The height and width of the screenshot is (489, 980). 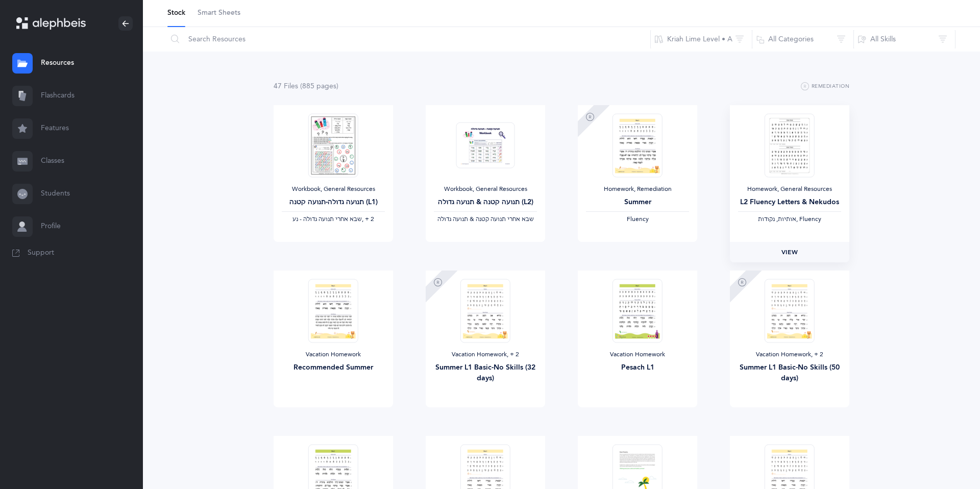 What do you see at coordinates (803, 39) in the screenshot?
I see `button: All Categories` at bounding box center [803, 39].